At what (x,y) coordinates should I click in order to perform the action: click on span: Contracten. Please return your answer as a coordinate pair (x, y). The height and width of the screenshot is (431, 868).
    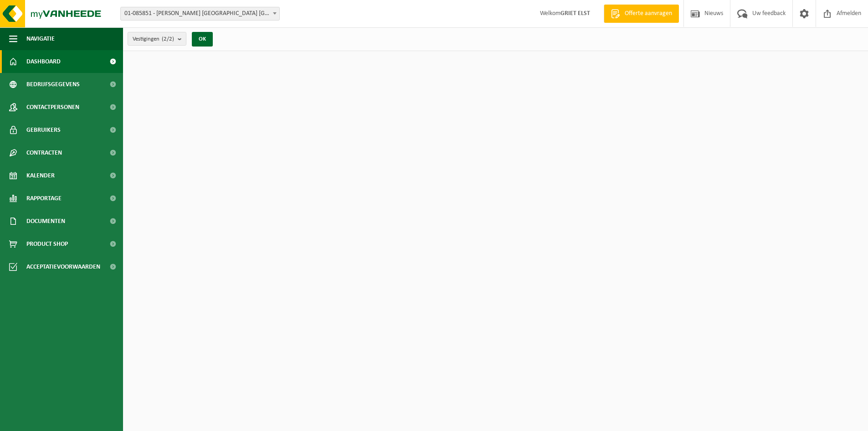
    Looking at the image, I should click on (44, 153).